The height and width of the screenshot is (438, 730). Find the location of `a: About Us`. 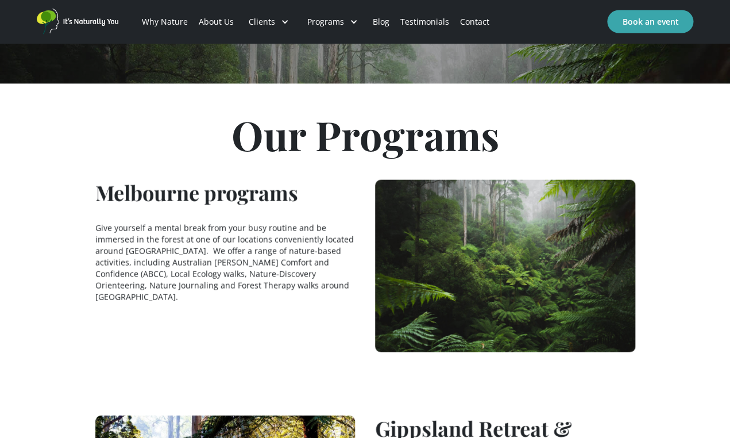

a: About Us is located at coordinates (217, 22).